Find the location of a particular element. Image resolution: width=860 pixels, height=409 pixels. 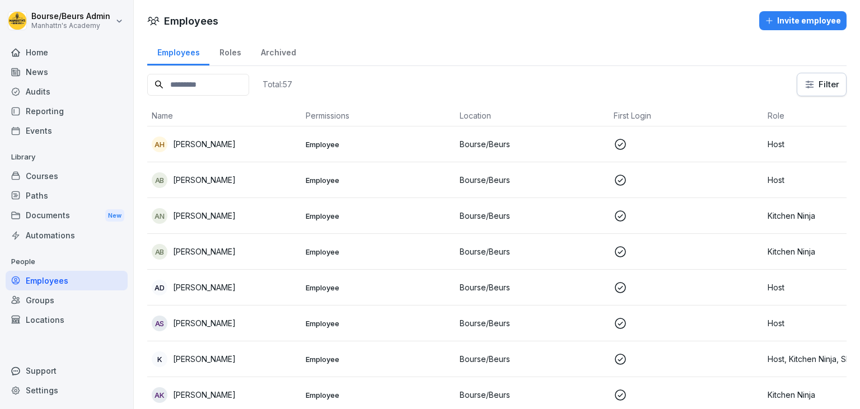

div: Paths is located at coordinates (67, 195).